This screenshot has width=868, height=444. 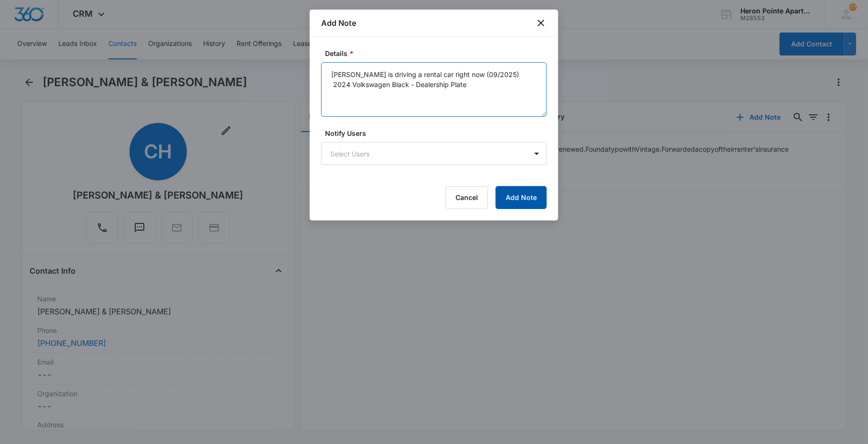 What do you see at coordinates (339, 23) in the screenshot?
I see `h1: Add Note` at bounding box center [339, 23].